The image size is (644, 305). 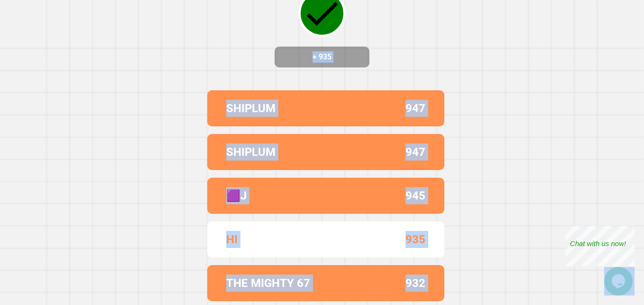 I want to click on p: 935, so click(x=416, y=239).